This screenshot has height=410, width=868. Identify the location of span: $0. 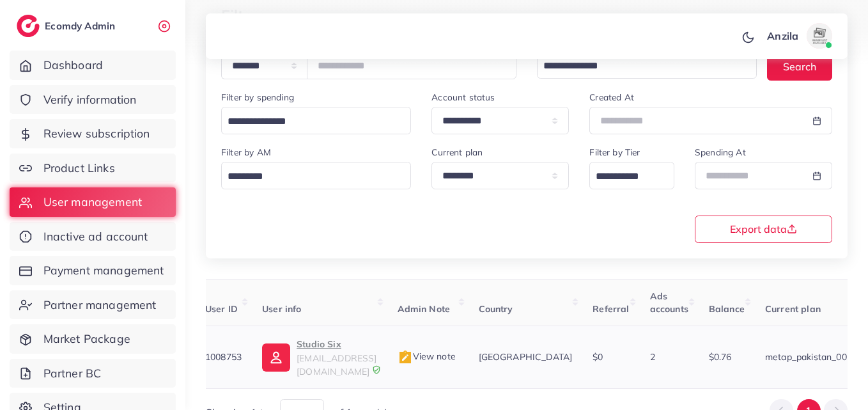
(598, 356).